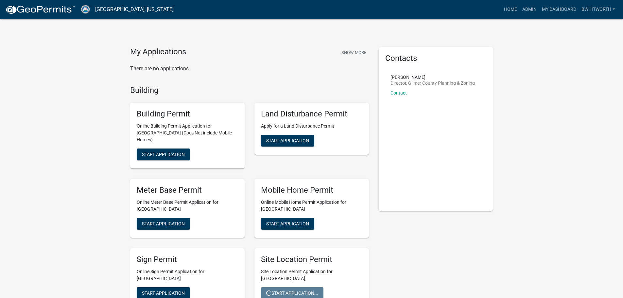 This screenshot has height=298, width=623. Describe the element at coordinates (250, 69) in the screenshot. I see `p: There are no applications` at that location.